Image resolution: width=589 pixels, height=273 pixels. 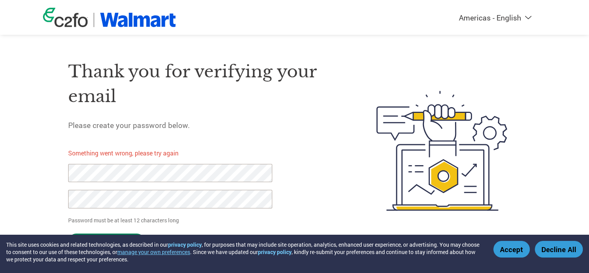 I want to click on button: Accept, so click(x=511, y=249).